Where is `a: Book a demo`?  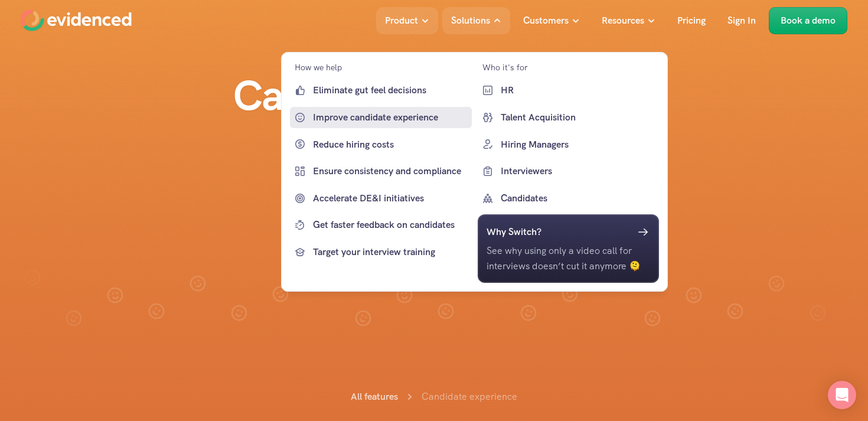
a: Book a demo is located at coordinates (807, 21).